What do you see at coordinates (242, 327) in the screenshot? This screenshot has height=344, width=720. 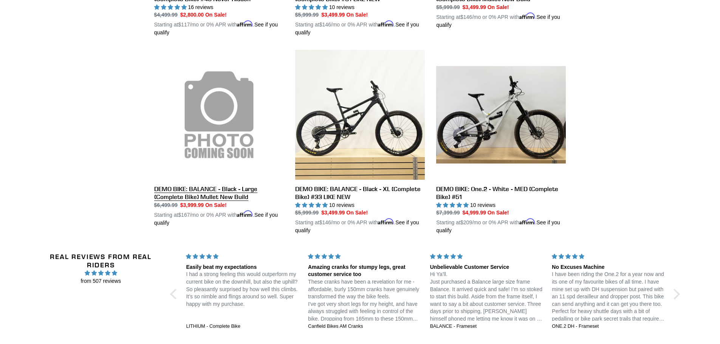 I see `a: LITHIUM - Complete Bike` at bounding box center [242, 327].